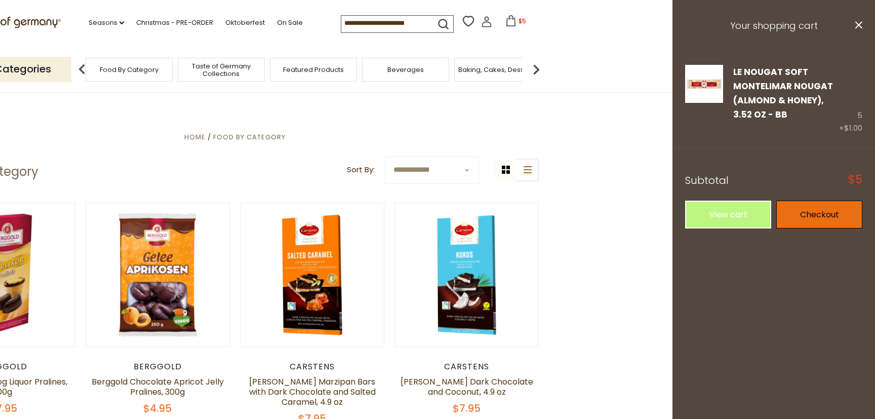 The image size is (875, 419). I want to click on a: Taste of Germany Collections, so click(221, 70).